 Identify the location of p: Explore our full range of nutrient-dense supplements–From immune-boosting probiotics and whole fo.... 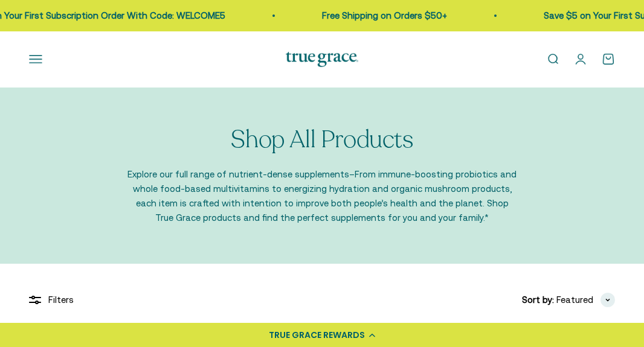
(322, 196).